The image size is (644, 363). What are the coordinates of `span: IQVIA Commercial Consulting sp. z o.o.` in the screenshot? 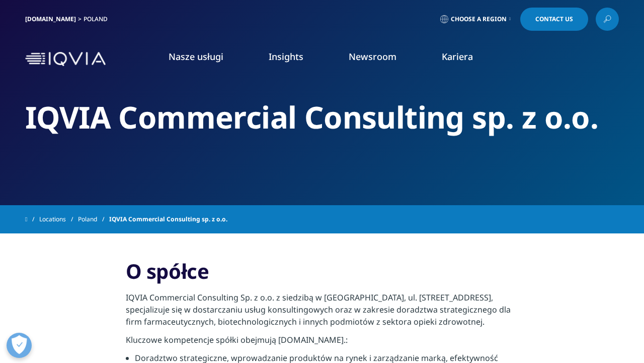 It's located at (168, 219).